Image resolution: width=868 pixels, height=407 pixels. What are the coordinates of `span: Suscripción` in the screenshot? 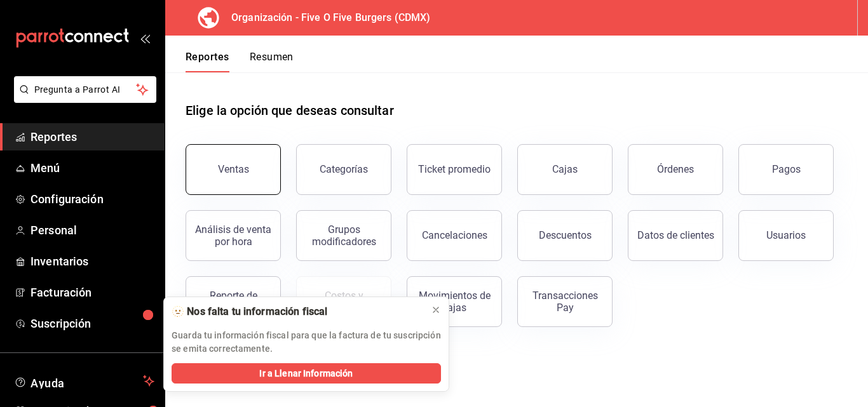 It's located at (92, 324).